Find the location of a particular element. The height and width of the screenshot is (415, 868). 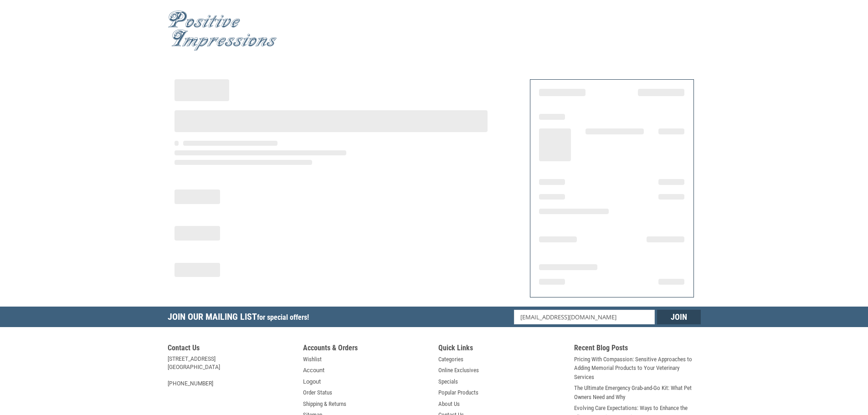

h5: Quick Links is located at coordinates (502, 349).